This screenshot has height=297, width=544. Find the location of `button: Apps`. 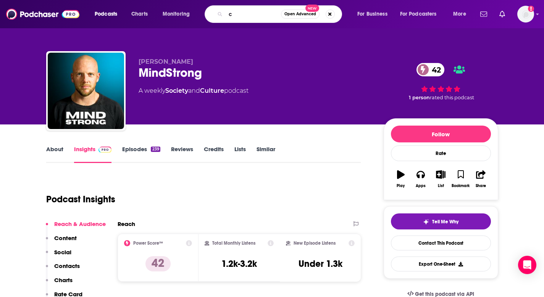

button: Apps is located at coordinates (420, 179).